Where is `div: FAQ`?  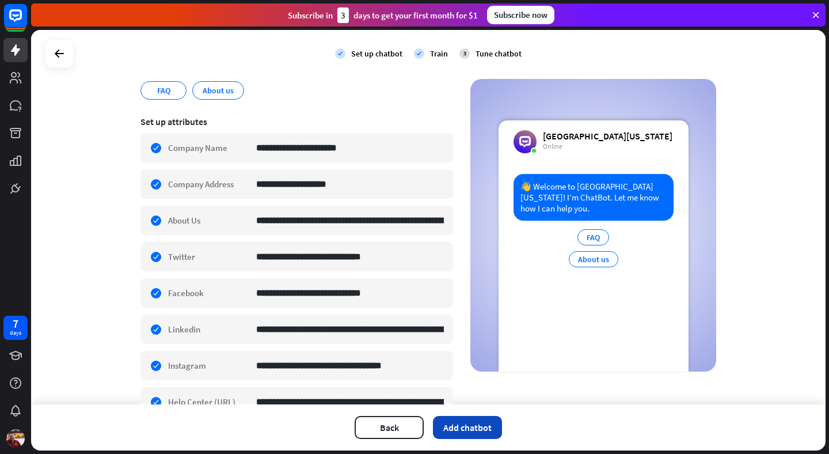 div: FAQ is located at coordinates (593, 237).